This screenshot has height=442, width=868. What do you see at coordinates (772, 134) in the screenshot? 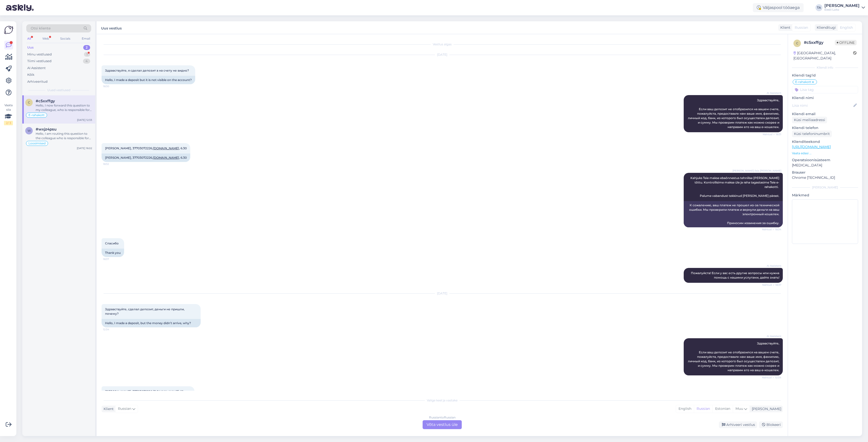
I see `span: Nähtud ✓ 18:31` at bounding box center [772, 134].